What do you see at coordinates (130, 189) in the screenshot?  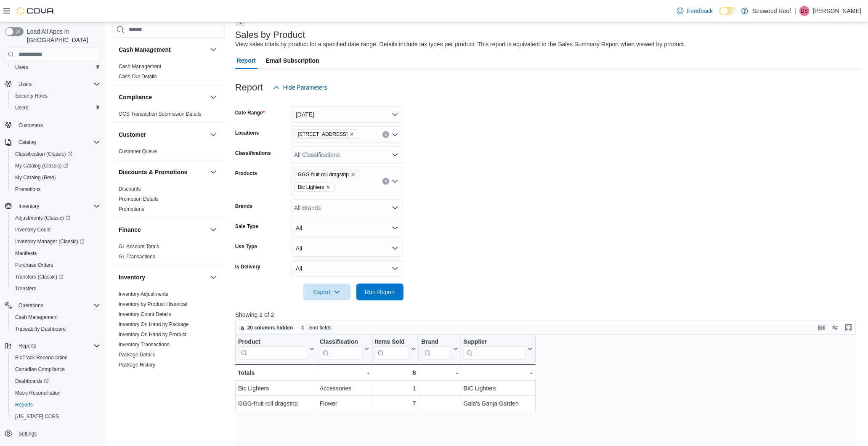 I see `span: Discounts` at bounding box center [130, 189].